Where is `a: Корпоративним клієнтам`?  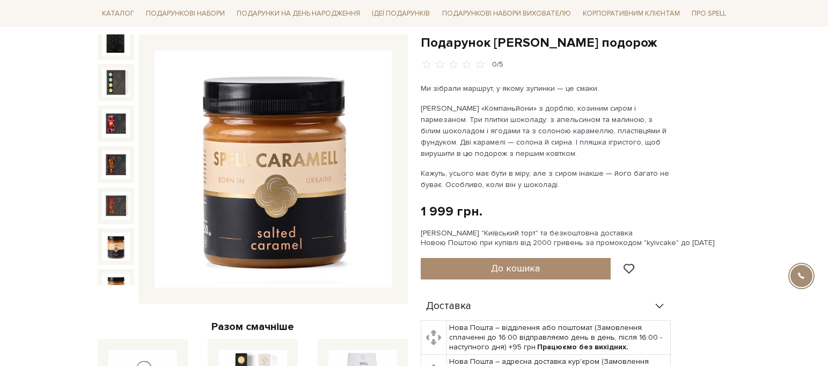 a: Корпоративним клієнтам is located at coordinates (631, 13).